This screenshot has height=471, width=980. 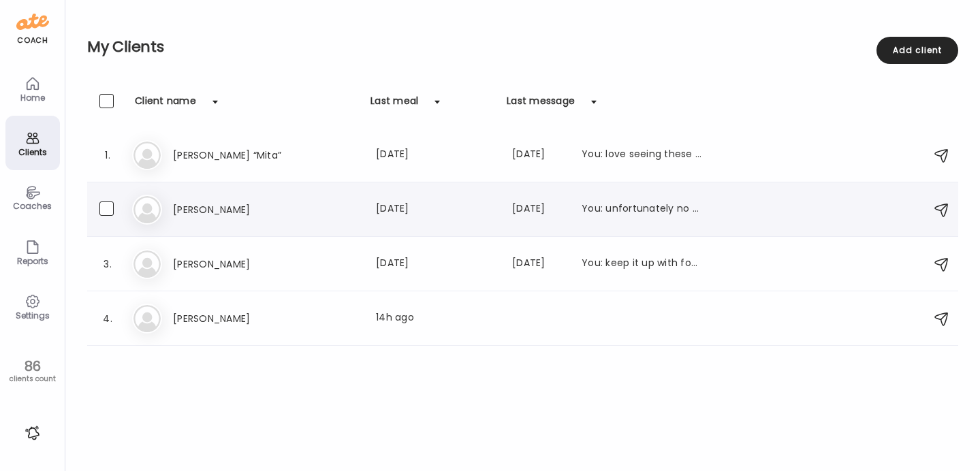 I want to click on div: 4., so click(x=108, y=318).